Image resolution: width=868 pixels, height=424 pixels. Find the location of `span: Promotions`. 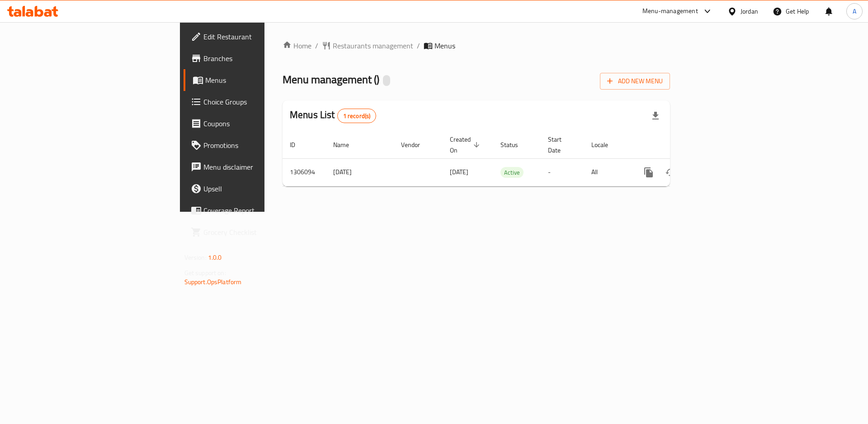

span: Promotions is located at coordinates (261, 145).